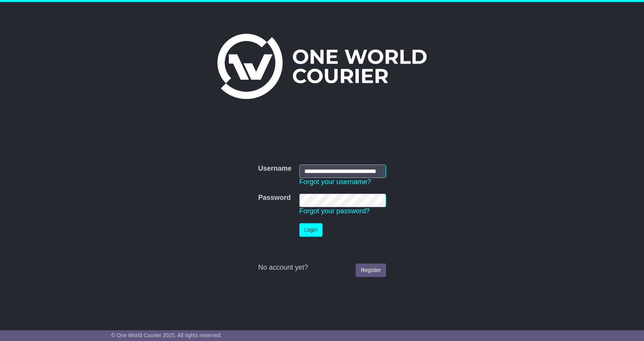  Describe the element at coordinates (275, 169) in the screenshot. I see `label: Username` at that location.